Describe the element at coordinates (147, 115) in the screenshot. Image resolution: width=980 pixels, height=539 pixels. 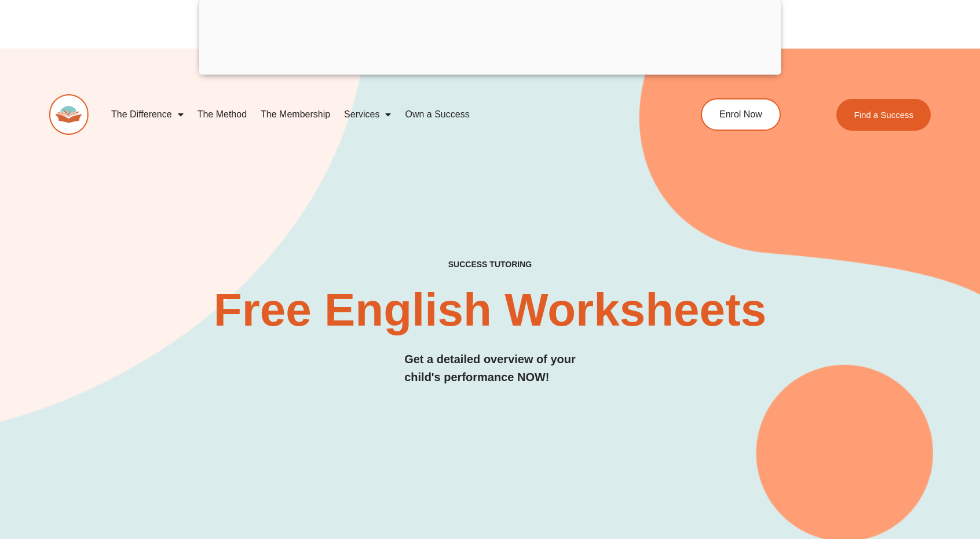
I see `a: The Difference` at that location.